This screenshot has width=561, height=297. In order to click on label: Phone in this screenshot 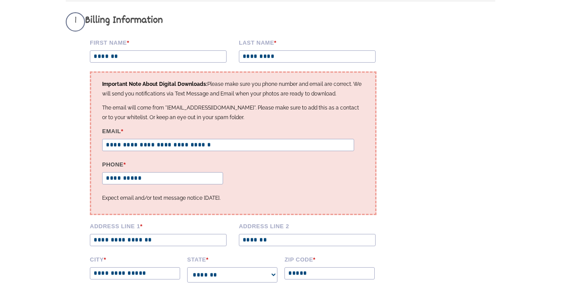, I will do `click(165, 164)`.